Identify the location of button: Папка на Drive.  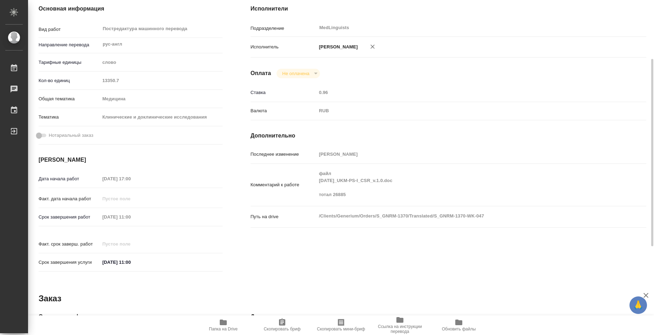
(223, 325).